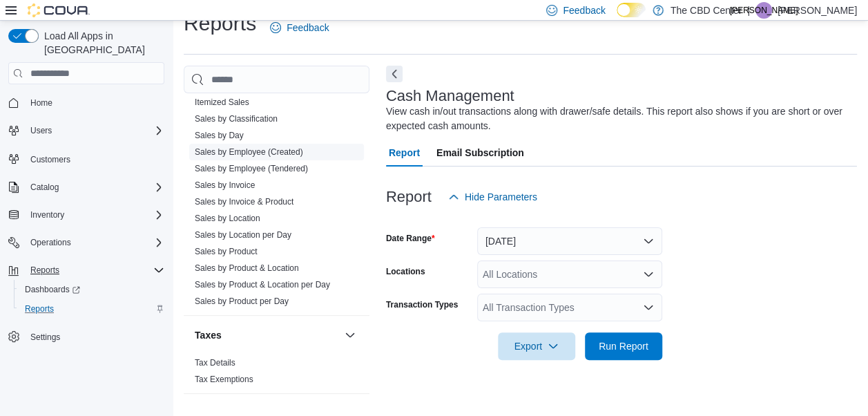  What do you see at coordinates (243, 234) in the screenshot?
I see `span: Sales by Location per Day` at bounding box center [243, 234].